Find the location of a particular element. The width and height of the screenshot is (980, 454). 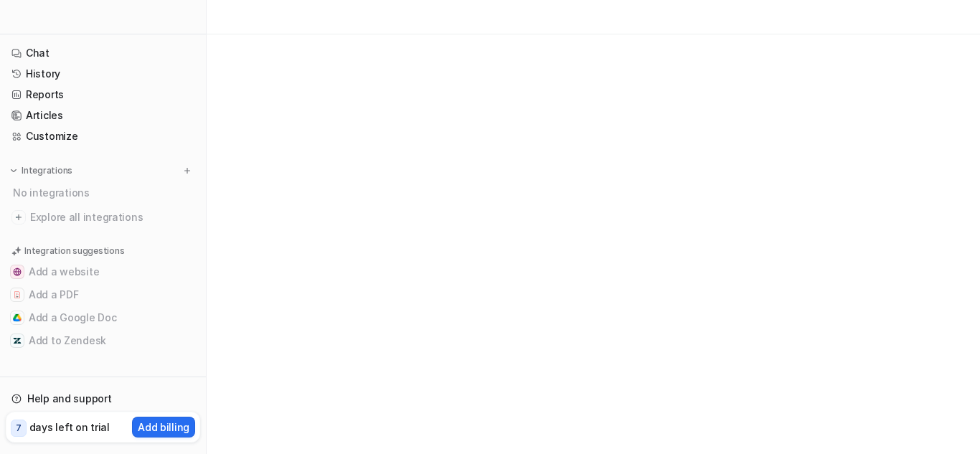

img: Add a PDF is located at coordinates (17, 294).